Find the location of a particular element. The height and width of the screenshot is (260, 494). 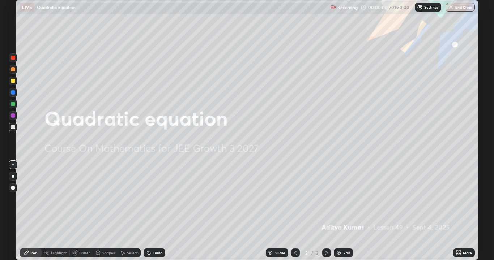

div: Eraser is located at coordinates (85, 253).